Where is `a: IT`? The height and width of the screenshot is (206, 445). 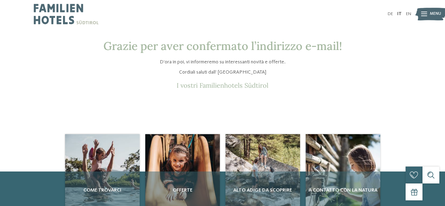
a: IT is located at coordinates (399, 14).